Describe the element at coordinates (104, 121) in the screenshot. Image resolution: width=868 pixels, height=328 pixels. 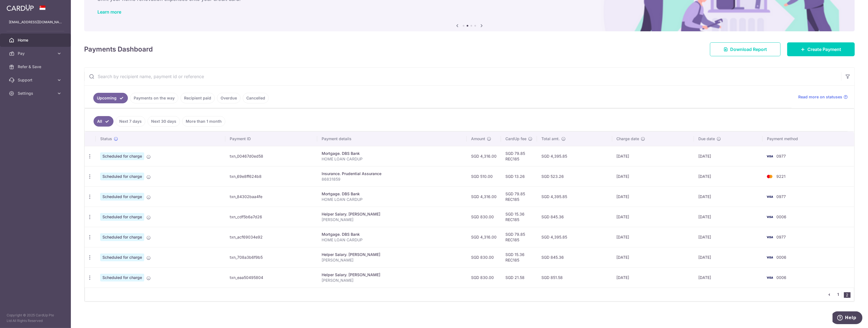
I see `a: All` at that location.